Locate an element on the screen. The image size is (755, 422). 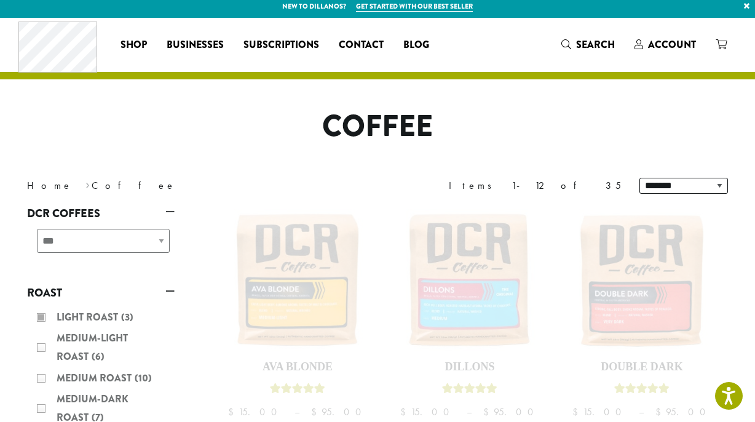
a: Get started with our best seller is located at coordinates (414, 6).